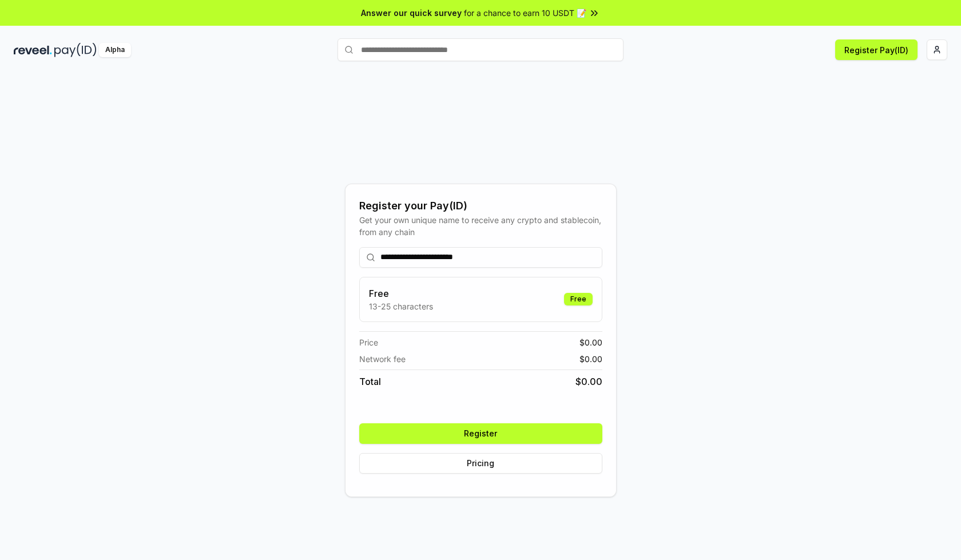 The image size is (961, 560). I want to click on div: Get your own unique name to receive any crypto and stablecoin, from any chain, so click(481, 226).